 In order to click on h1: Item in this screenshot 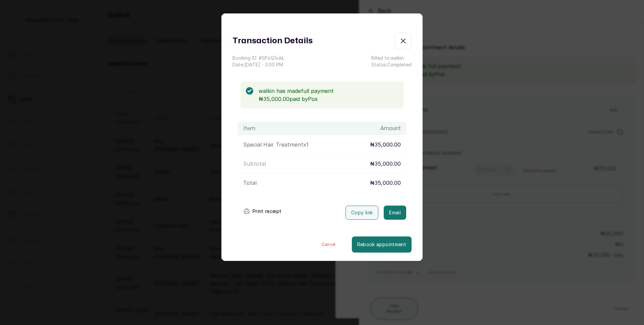, I will do `click(249, 129)`.